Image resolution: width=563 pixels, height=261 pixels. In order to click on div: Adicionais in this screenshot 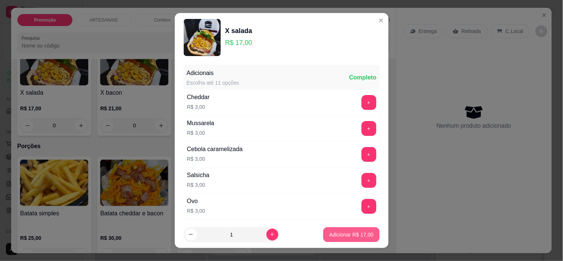, I will do `click(213, 73)`.